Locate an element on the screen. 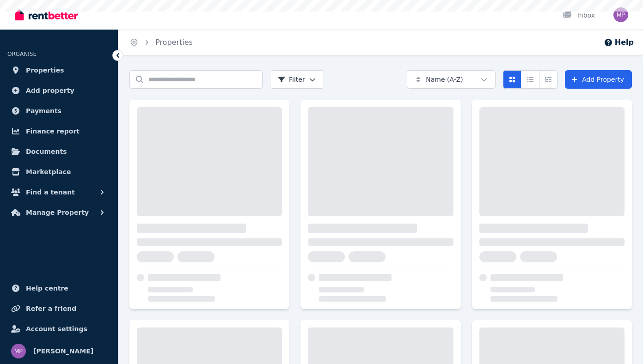 The width and height of the screenshot is (643, 364). span: Documents is located at coordinates (46, 151).